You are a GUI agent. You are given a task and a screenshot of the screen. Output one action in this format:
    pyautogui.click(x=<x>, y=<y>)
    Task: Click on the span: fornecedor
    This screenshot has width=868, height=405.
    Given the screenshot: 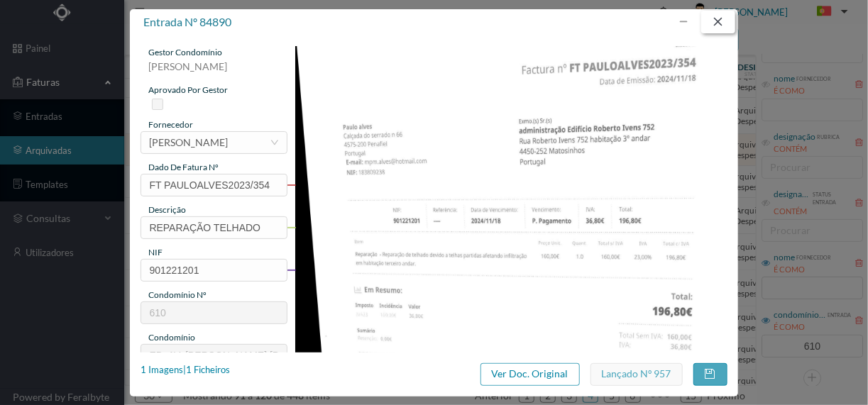 What is the action you would take?
    pyautogui.click(x=170, y=124)
    